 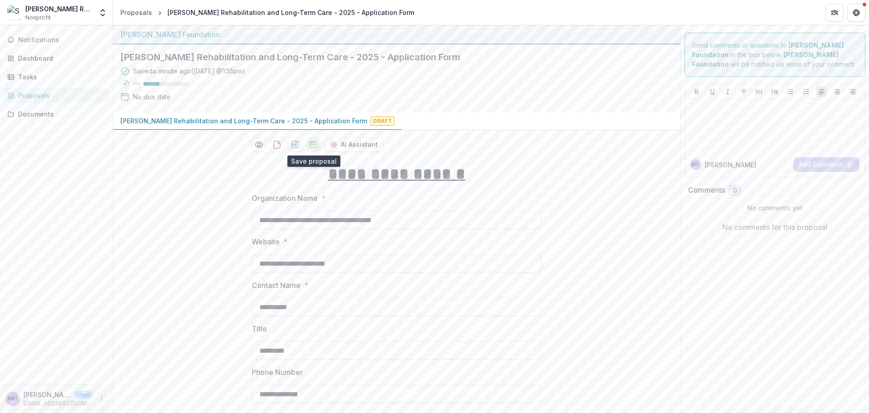 I want to click on a: Documents, so click(x=56, y=114).